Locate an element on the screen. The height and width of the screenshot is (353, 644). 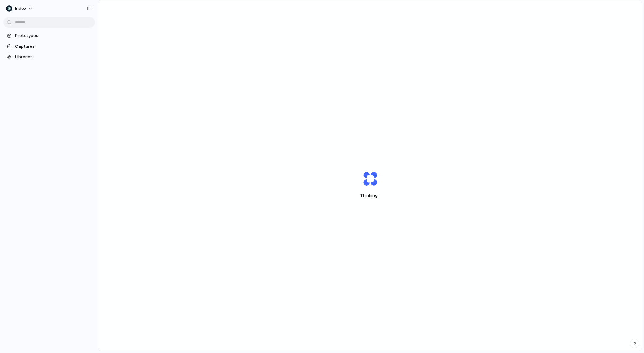
button: Index is located at coordinates (19, 9).